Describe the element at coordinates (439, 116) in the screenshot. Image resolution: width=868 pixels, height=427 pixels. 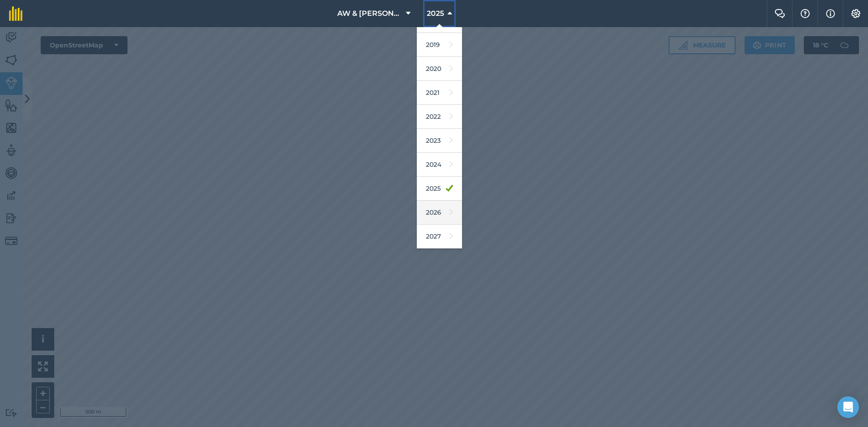
I see `a: 2022` at that location.